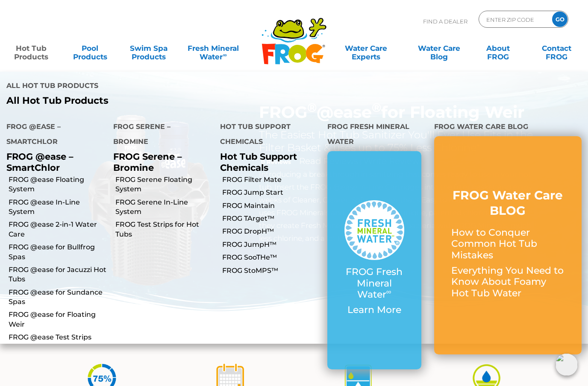 This screenshot has height=386, width=588. Describe the element at coordinates (366, 49) in the screenshot. I see `a: Water CareExperts` at that location.